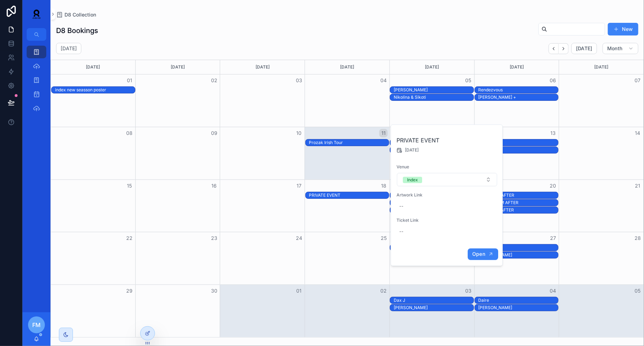  Describe the element at coordinates (554, 49) in the screenshot. I see `button: Back` at that location.